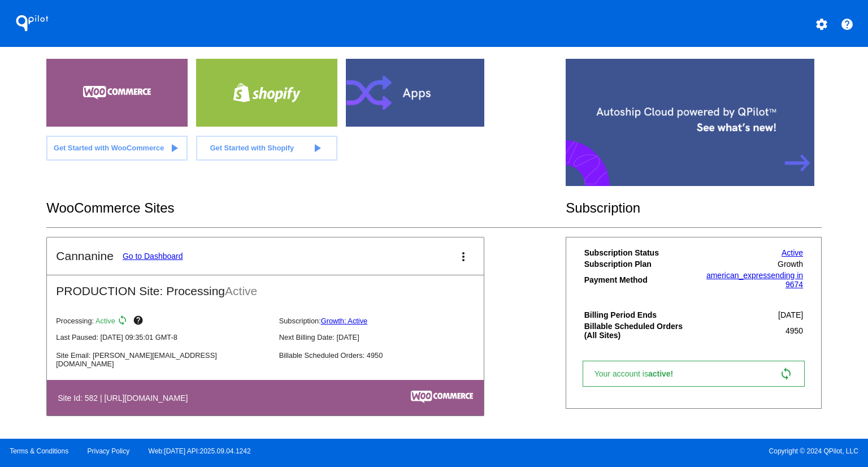 This screenshot has height=467, width=868. Describe the element at coordinates (39, 452) in the screenshot. I see `a: Terms & Conditions` at that location.